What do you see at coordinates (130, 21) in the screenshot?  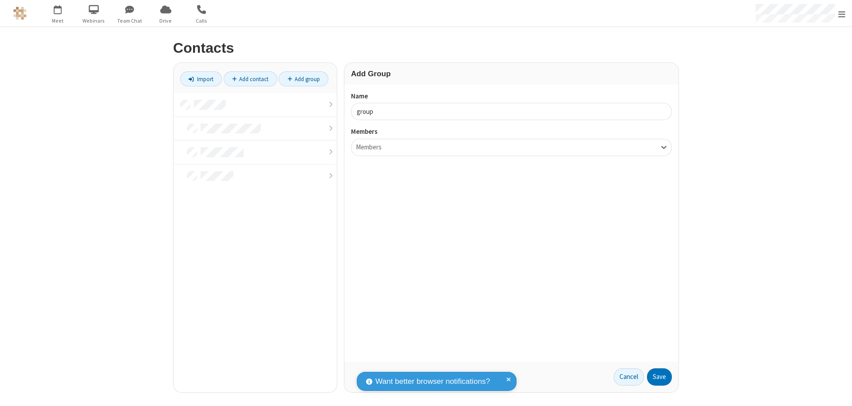 I see `span: Team Chat` at bounding box center [130, 21].